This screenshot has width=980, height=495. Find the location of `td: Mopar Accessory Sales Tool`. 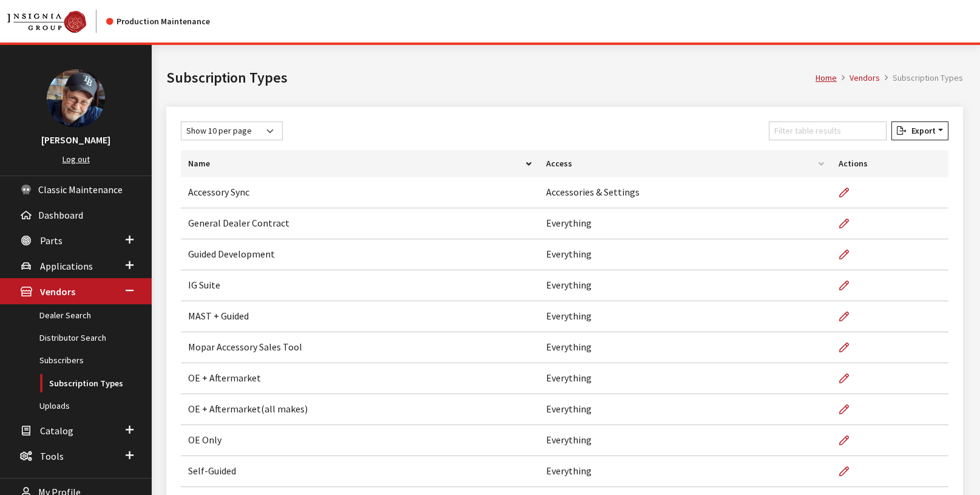

td: Mopar Accessory Sales Tool is located at coordinates (360, 348).